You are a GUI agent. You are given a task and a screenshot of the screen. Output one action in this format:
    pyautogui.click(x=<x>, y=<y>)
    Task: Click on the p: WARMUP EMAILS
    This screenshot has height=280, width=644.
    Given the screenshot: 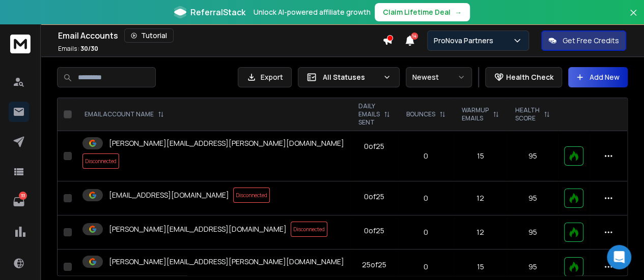 What is the action you would take?
    pyautogui.click(x=475, y=115)
    